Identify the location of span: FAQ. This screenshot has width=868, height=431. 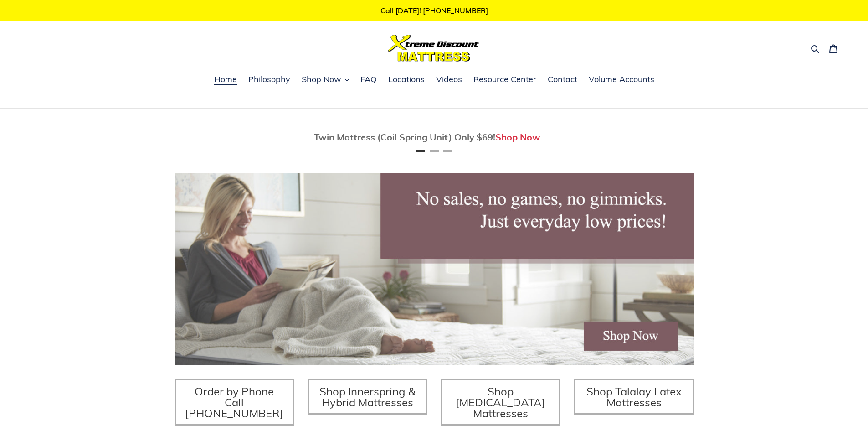
(369, 80).